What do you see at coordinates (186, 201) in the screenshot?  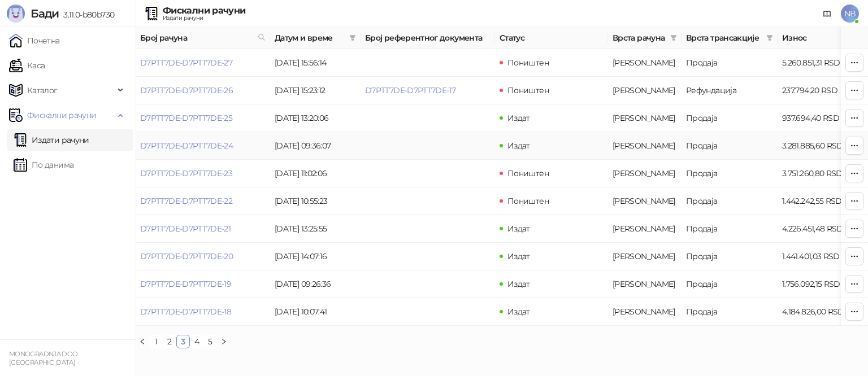 I see `a: D7PTT7DE-D7PTT7DE-22` at bounding box center [186, 201].